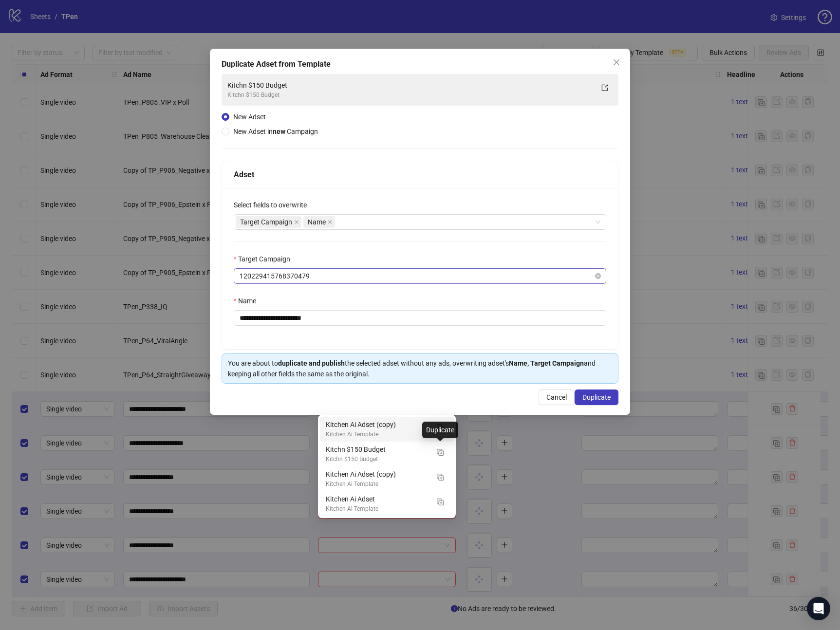 This screenshot has height=630, width=840. Describe the element at coordinates (278, 131) in the screenshot. I see `strong: new` at that location.